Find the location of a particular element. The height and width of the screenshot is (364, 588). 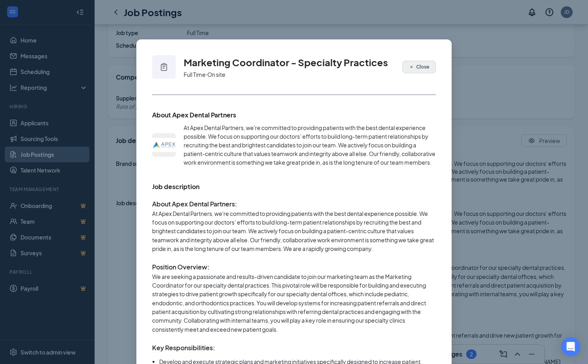

span: At Apex Dental Partners, we're committed to providing patients with the best dental experience po... is located at coordinates (310, 145).